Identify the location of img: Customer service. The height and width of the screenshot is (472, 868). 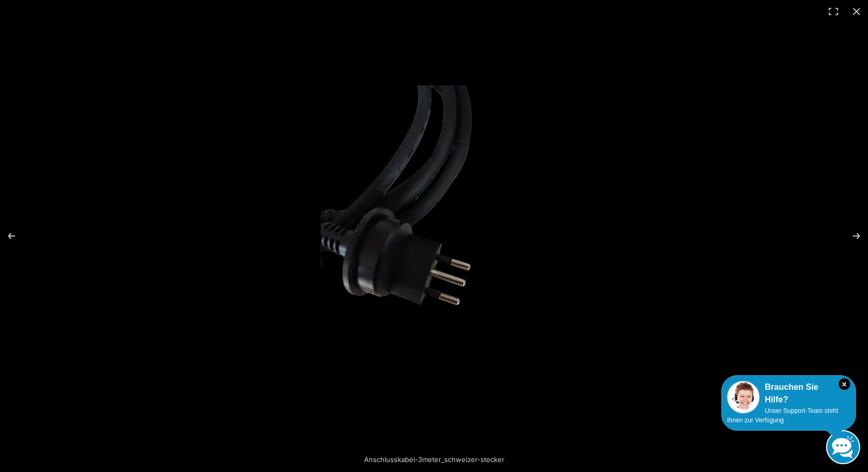
(743, 397).